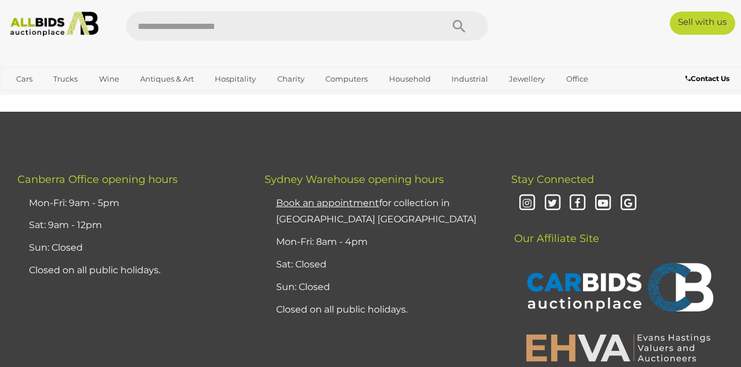  What do you see at coordinates (459, 26) in the screenshot?
I see `button: Search` at bounding box center [459, 26].